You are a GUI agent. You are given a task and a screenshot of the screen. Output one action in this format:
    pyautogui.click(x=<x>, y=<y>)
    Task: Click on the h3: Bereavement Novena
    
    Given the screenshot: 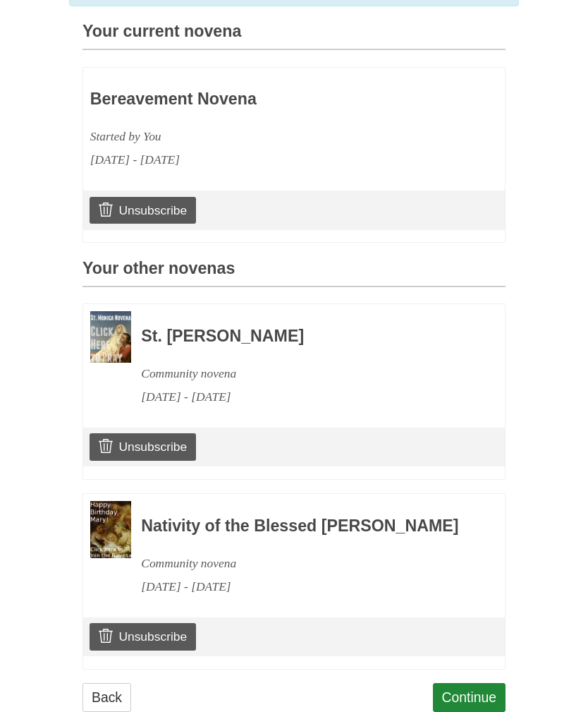 What is the action you would take?
    pyautogui.click(x=253, y=100)
    